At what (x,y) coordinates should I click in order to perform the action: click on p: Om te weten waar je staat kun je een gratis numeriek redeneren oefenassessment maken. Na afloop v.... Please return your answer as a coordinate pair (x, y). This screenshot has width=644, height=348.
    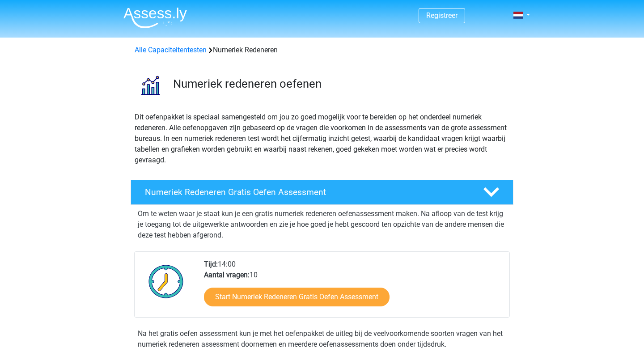
    Looking at the image, I should click on (322, 225).